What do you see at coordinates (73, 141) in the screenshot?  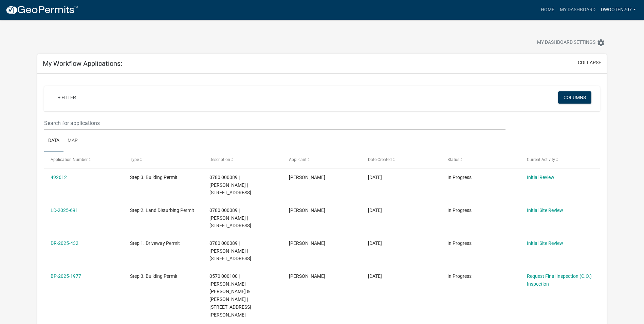 I see `a: Map` at bounding box center [73, 141].